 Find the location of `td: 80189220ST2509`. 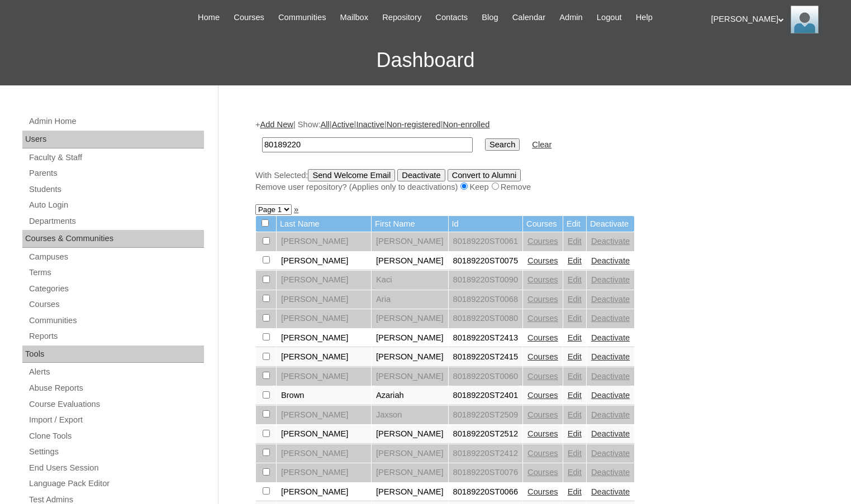

td: 80189220ST2509 is located at coordinates (486, 416).